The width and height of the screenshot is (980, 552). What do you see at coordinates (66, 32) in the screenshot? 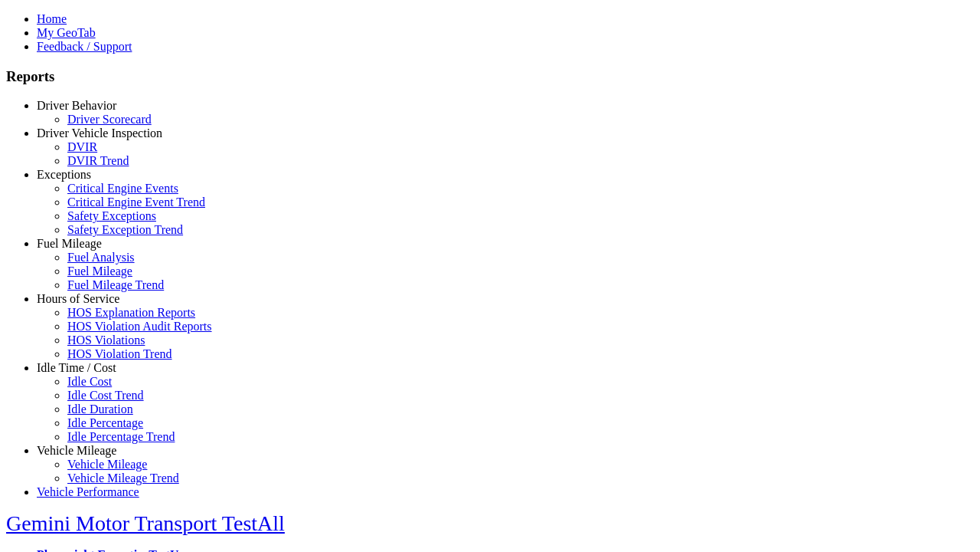
I see `a: My GeoTab` at bounding box center [66, 32].